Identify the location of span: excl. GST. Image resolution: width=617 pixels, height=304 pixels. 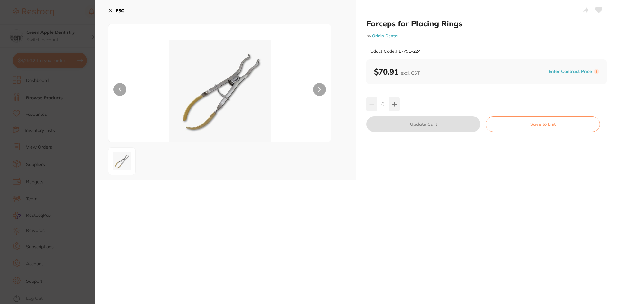
(410, 73).